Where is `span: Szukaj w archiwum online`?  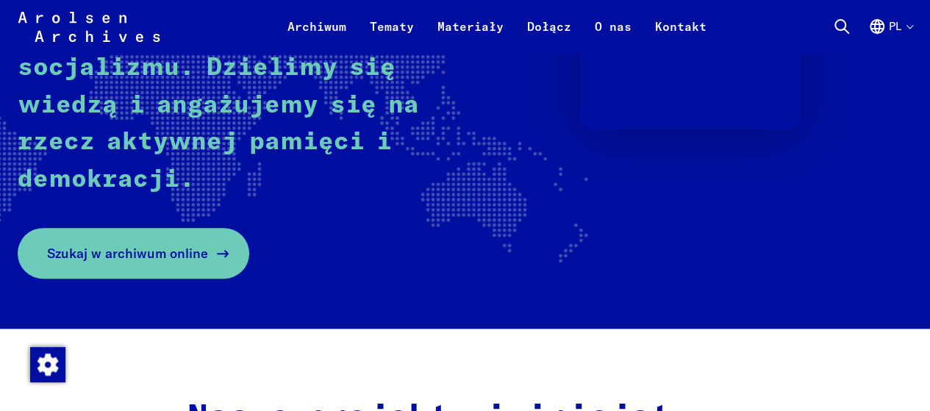
span: Szukaj w archiwum online is located at coordinates (127, 253).